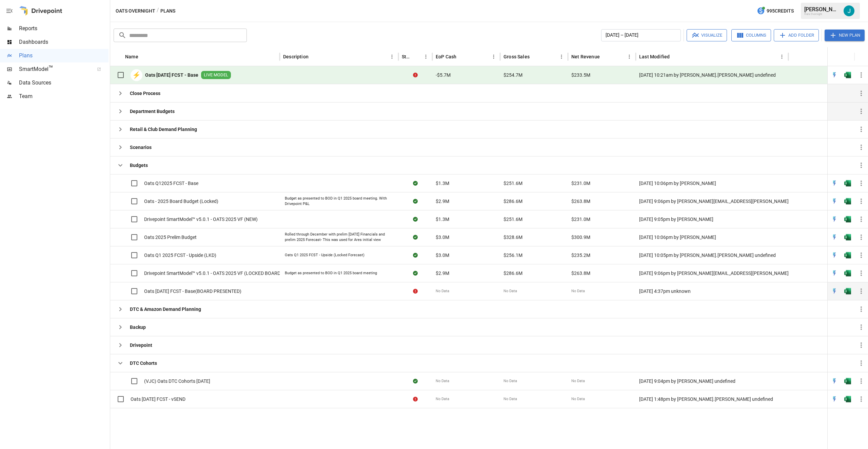  I want to click on span: Team, so click(64, 96).